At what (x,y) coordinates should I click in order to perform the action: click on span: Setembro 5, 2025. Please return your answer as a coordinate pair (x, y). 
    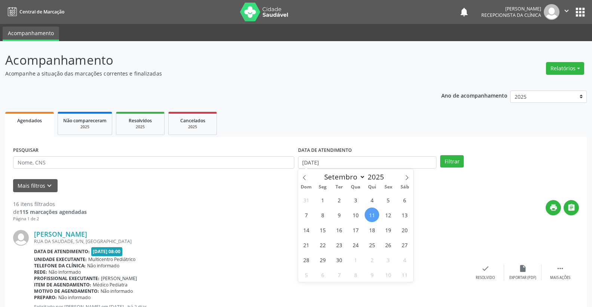
    Looking at the image, I should click on (388, 200).